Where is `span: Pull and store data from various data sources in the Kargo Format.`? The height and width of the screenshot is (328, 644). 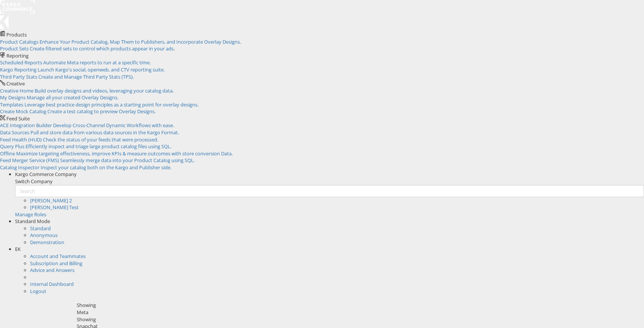
span: Pull and store data from various data sources in the Kargo Format. is located at coordinates (104, 132).